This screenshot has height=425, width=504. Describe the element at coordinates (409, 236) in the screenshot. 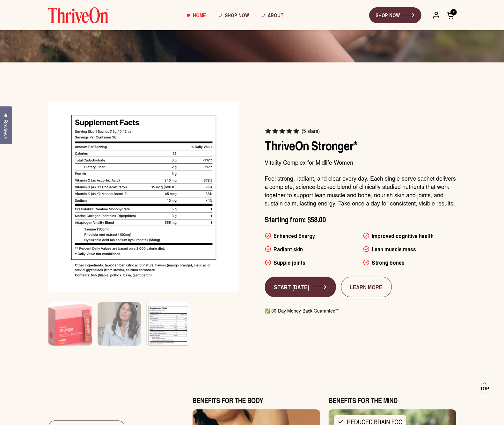

I see `li: Improved cognitive health` at that location.